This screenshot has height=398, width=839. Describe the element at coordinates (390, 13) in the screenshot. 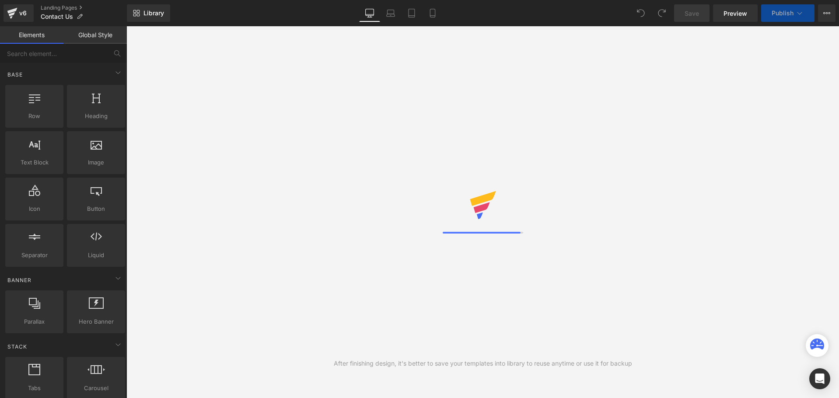

I see `a: Laptop` at that location.